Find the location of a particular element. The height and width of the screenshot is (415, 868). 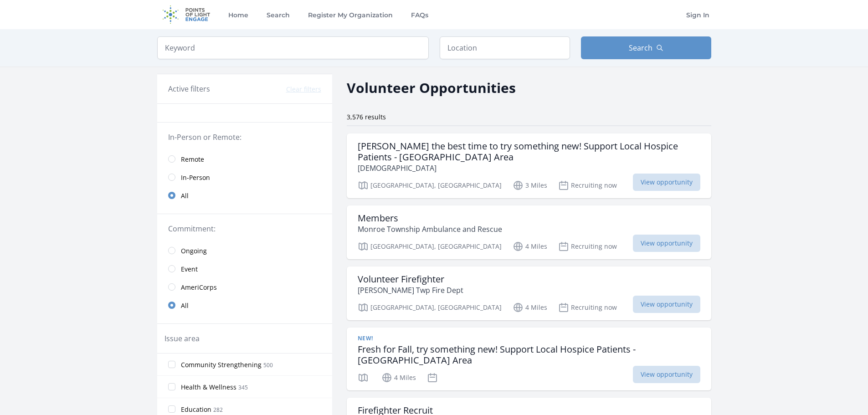

input: Keyword is located at coordinates (293, 48).